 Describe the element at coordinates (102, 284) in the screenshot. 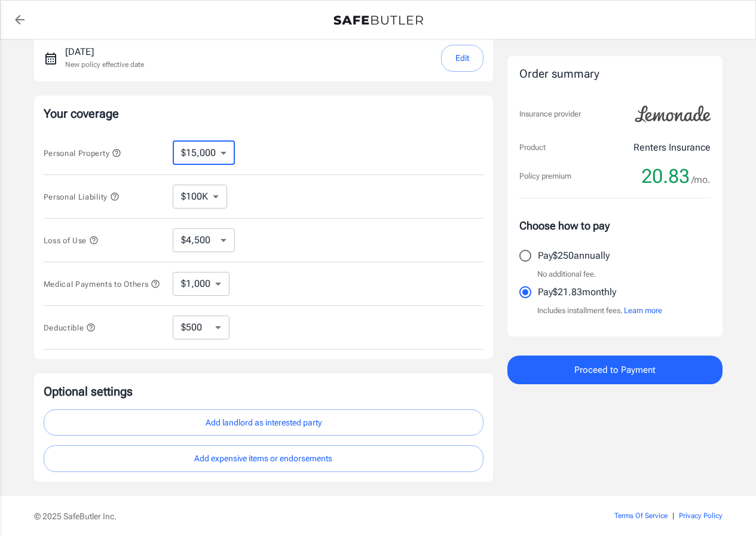

I see `button: Medical Payments to Others` at that location.